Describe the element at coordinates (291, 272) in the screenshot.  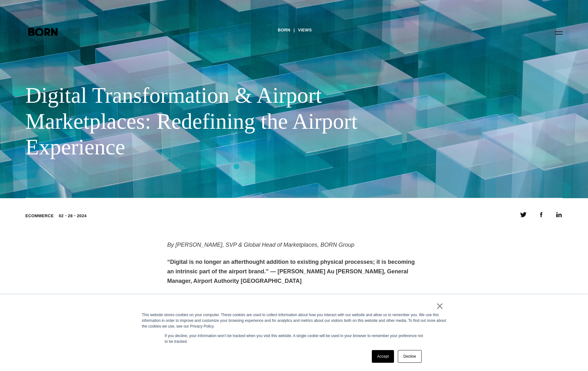
I see `strong: “Digital is no longer an afterthought addition to existing physical processes; it is becoming an ...` at that location.